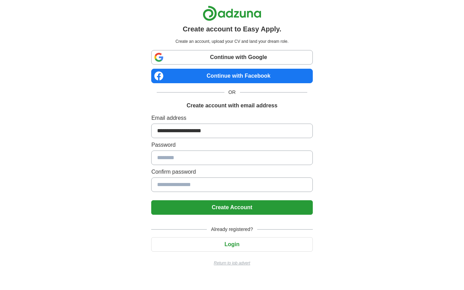 This screenshot has height=290, width=464. I want to click on p: Return to job advert, so click(232, 263).